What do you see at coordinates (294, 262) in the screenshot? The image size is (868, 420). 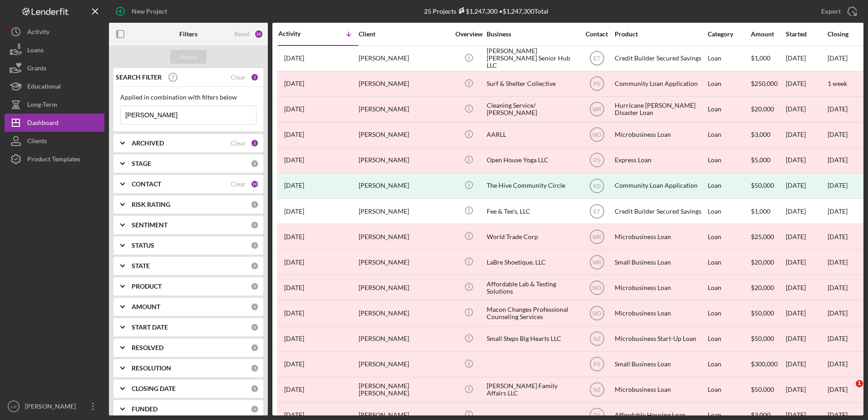 I see `time: 2024-08-08 19:12` at bounding box center [294, 262].